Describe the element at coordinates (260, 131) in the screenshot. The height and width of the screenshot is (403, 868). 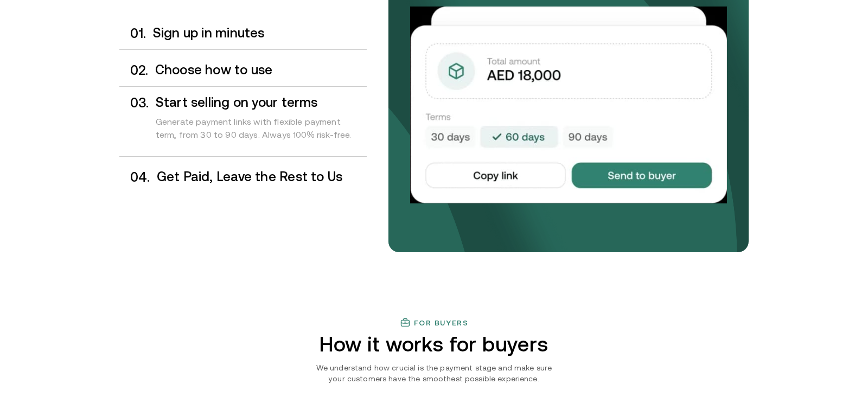
I see `div: Generate payment links with flexible payment term, from 30 to 90 days. Always 100% risk-free.` at that location.